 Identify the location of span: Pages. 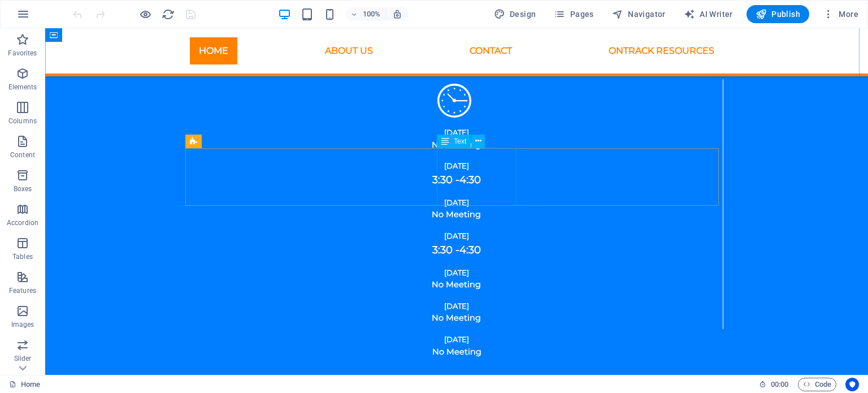
(574, 14).